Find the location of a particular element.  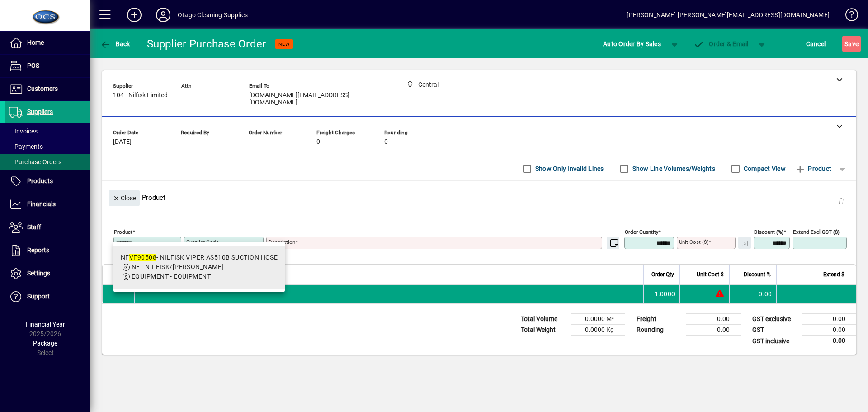

span: Customers is located at coordinates (43, 89).